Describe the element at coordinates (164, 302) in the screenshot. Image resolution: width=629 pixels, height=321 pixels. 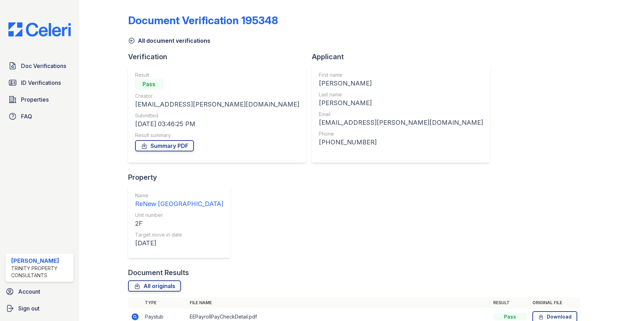
I see `th: Type` at that location.